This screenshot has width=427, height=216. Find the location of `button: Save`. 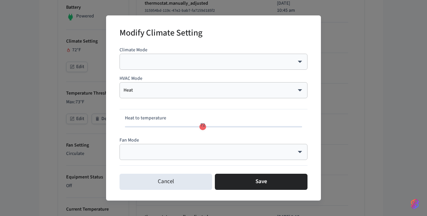

button: Save is located at coordinates (261, 182).